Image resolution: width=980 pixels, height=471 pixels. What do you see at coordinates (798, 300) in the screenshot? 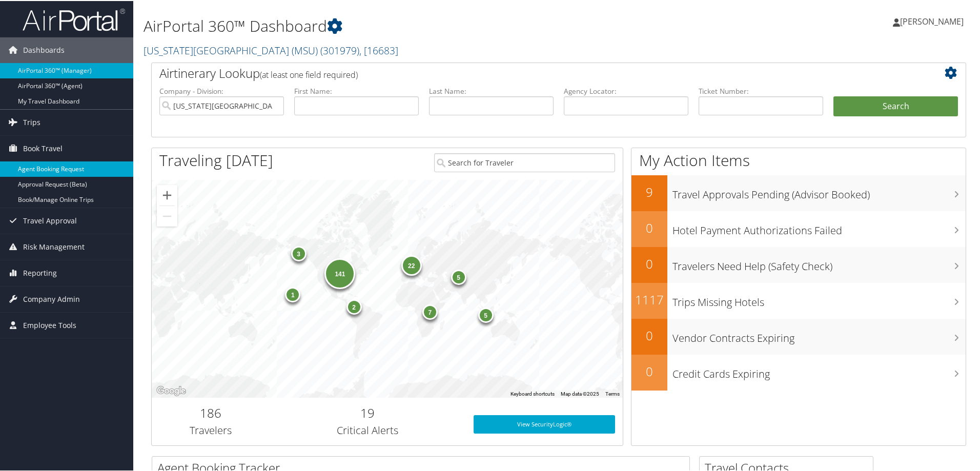
I see `a: 1117Trips Missing Hotels` at bounding box center [798, 300].